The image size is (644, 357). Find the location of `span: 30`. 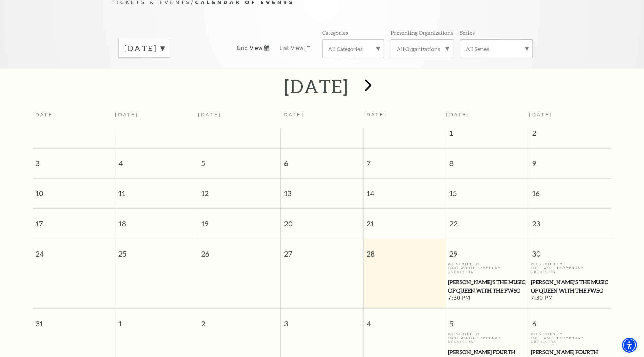

span: 30 is located at coordinates (571, 250).